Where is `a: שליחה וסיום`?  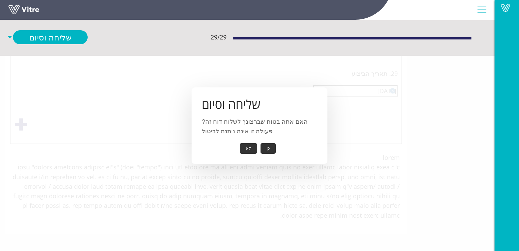
a: שליחה וסיום is located at coordinates (50, 37).